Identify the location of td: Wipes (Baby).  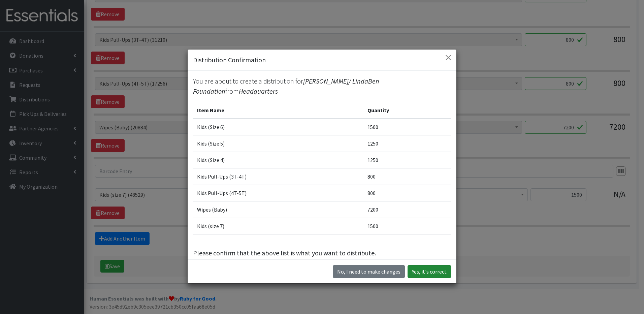
(278, 209).